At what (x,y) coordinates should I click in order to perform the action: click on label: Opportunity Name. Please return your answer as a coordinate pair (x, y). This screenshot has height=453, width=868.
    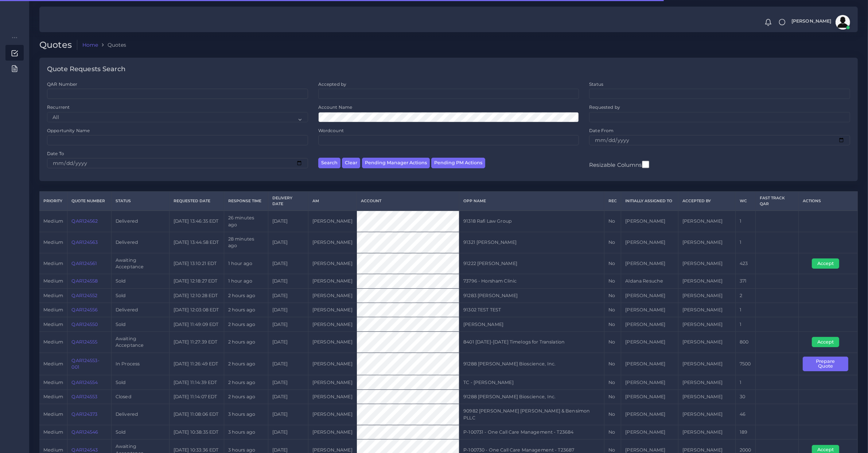
    Looking at the image, I should click on (68, 130).